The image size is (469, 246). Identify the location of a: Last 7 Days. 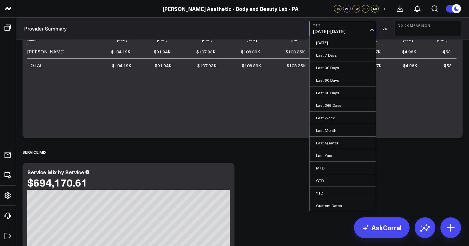
(343, 55).